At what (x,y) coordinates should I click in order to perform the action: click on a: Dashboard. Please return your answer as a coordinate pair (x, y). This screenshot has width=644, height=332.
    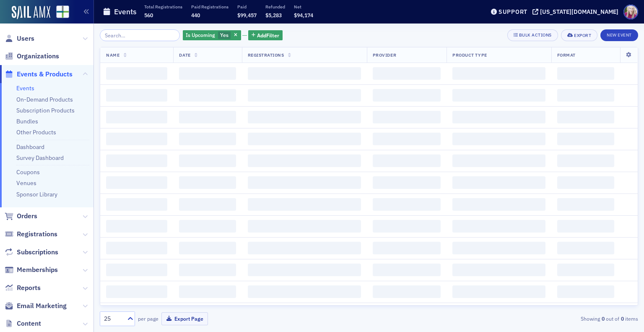
    Looking at the image, I should click on (31, 147).